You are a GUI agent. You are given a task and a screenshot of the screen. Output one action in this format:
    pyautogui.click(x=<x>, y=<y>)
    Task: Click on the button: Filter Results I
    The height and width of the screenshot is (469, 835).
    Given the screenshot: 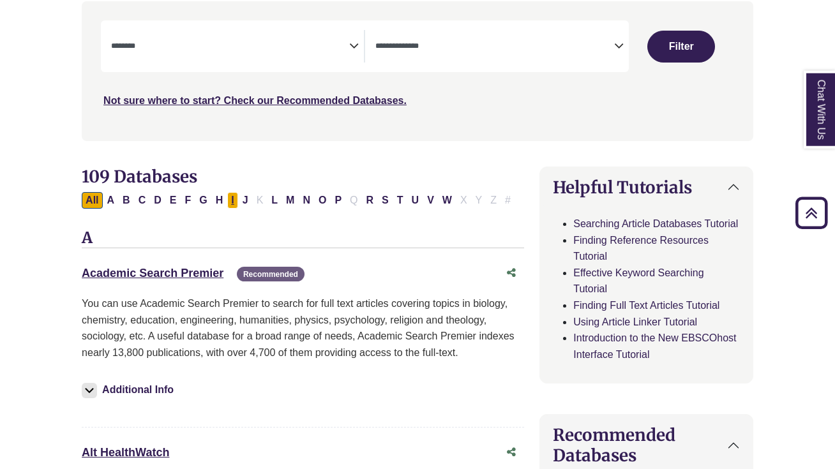 What is the action you would take?
    pyautogui.click(x=232, y=201)
    